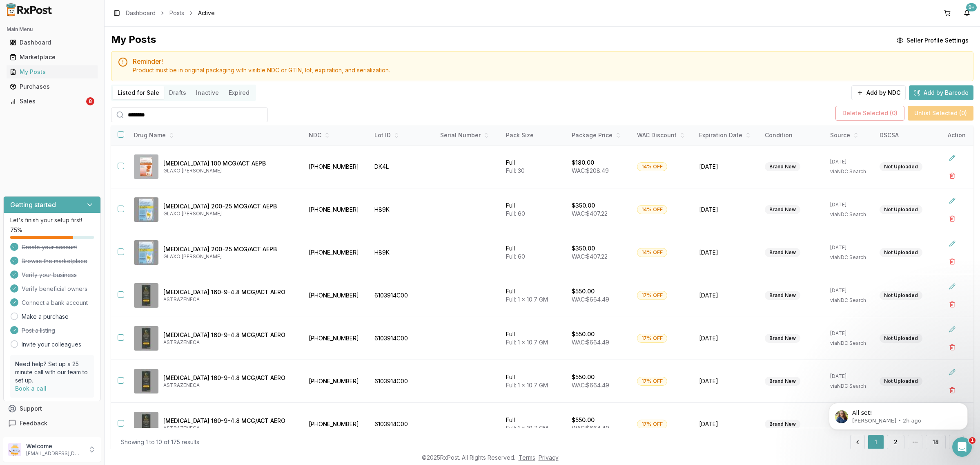  I want to click on span: WAC: $407.22, so click(590, 213).